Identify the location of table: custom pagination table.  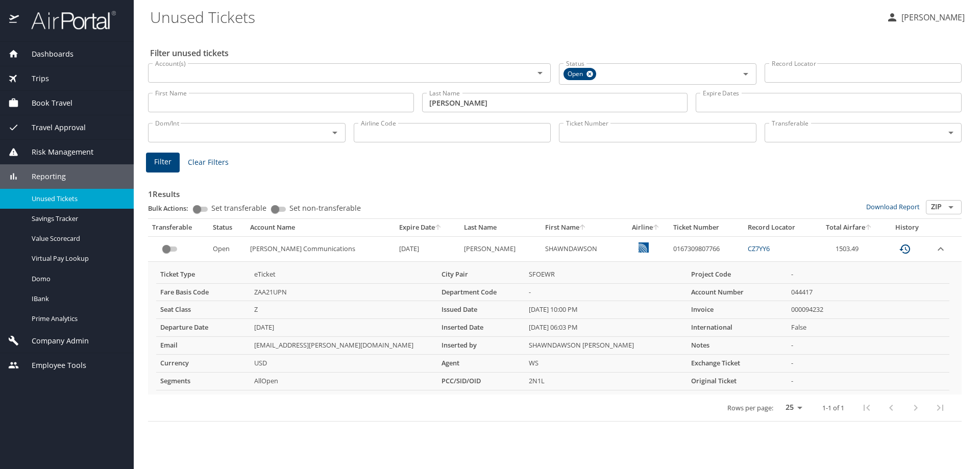
(555, 320).